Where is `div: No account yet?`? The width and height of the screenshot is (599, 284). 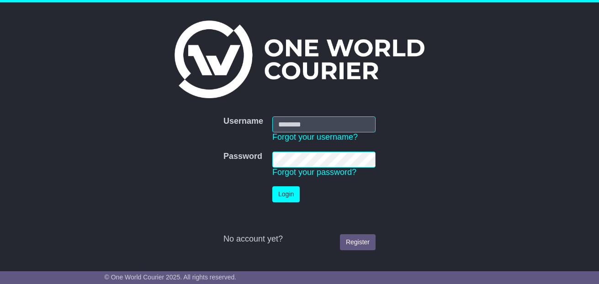
div: No account yet? is located at coordinates (300, 240).